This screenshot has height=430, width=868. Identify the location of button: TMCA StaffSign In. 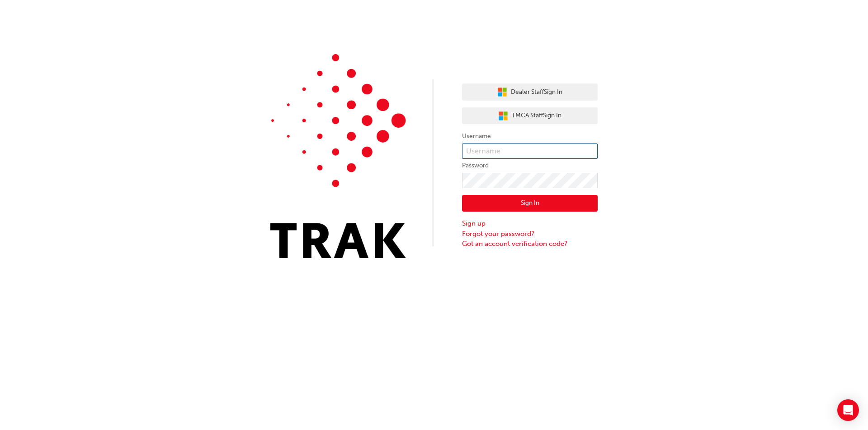
(529, 116).